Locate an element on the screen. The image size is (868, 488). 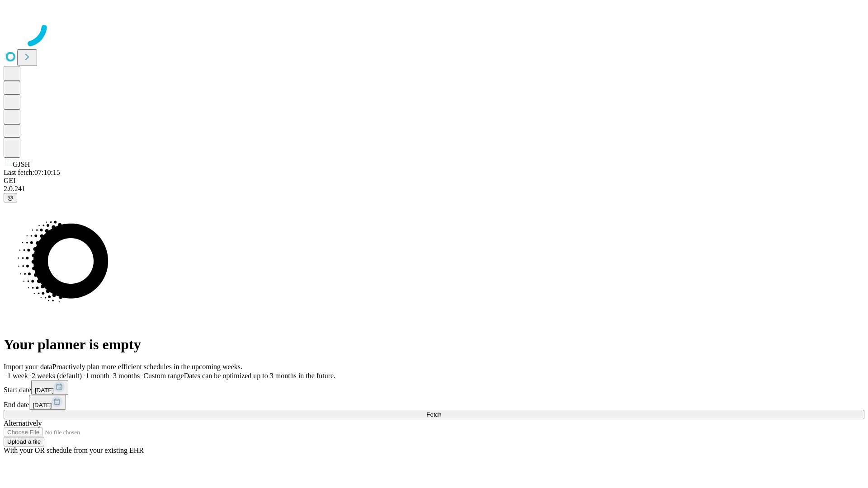
span: Proactively plan more efficient schedules in the upcoming weeks. is located at coordinates (147, 366).